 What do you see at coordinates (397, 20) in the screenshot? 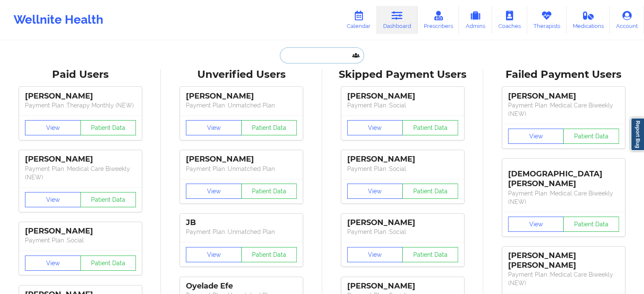
I see `a: Dashboard` at bounding box center [397, 20].